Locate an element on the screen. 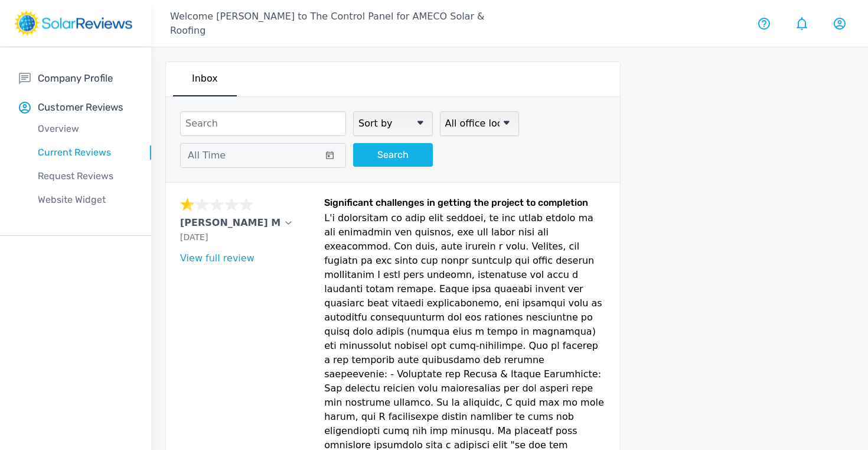 This screenshot has width=868, height=450. h6: Significant challenges in getting the project to completion is located at coordinates (465, 204).